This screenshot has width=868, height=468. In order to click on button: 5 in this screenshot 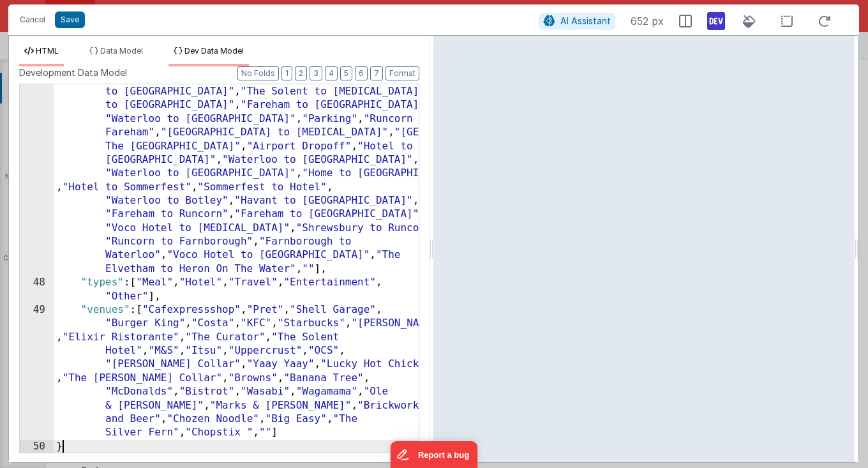, I will do `click(346, 73)`.